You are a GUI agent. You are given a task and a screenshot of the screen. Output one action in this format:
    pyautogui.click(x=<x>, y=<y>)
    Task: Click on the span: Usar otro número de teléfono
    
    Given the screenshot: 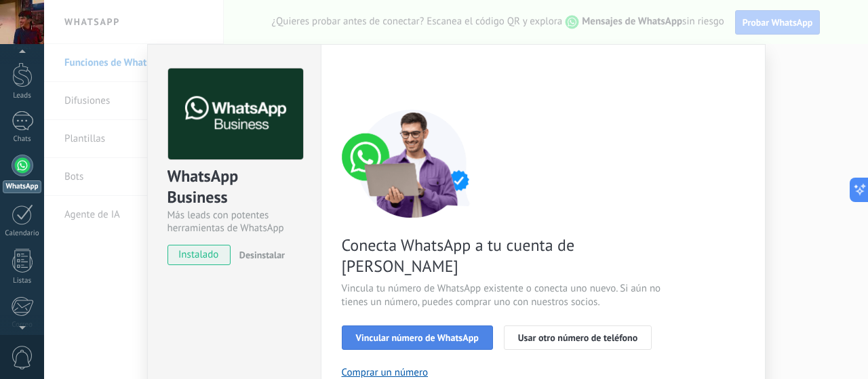 What is the action you would take?
    pyautogui.click(x=578, y=338)
    